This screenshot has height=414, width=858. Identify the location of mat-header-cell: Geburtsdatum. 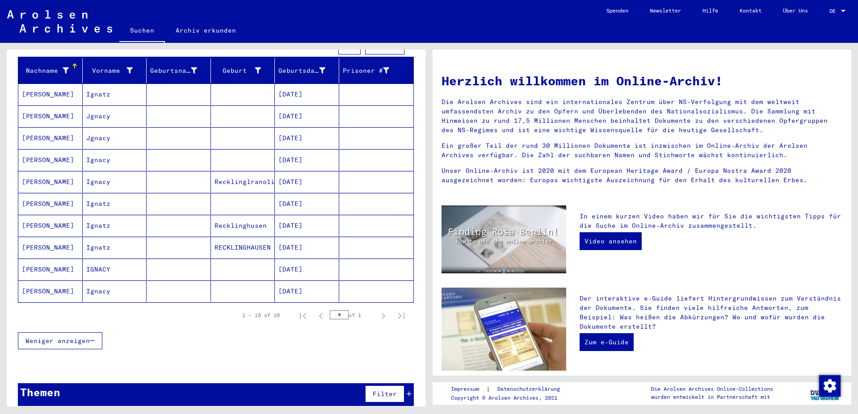
(307, 71).